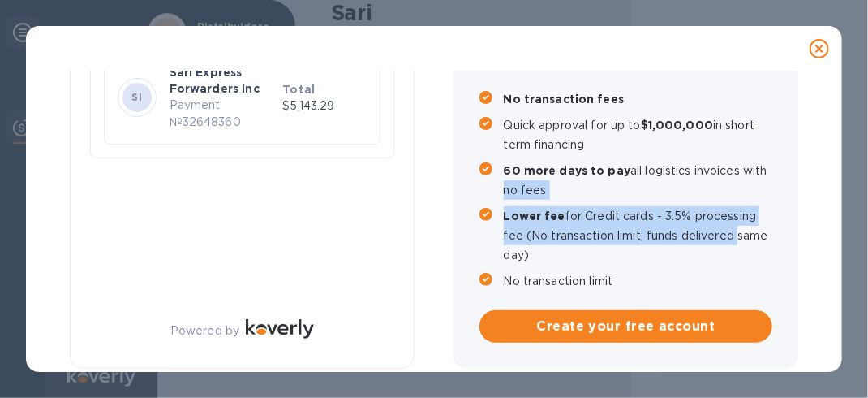  I want to click on img: Logo, so click(280, 329).